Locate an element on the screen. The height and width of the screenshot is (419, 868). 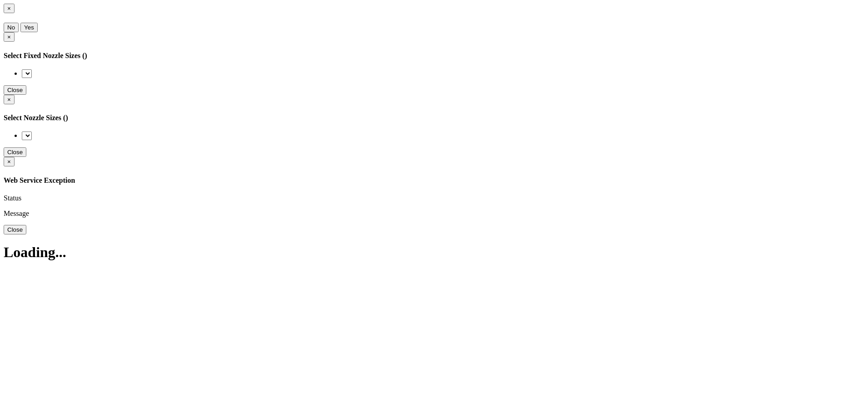
h4: Select Nozzle Sizes ( ) is located at coordinates (430, 118).